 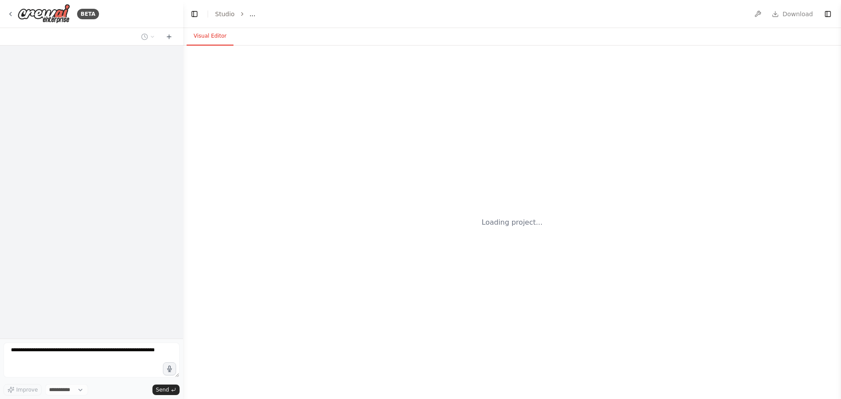 I want to click on nav: breadcrumb, so click(x=235, y=14).